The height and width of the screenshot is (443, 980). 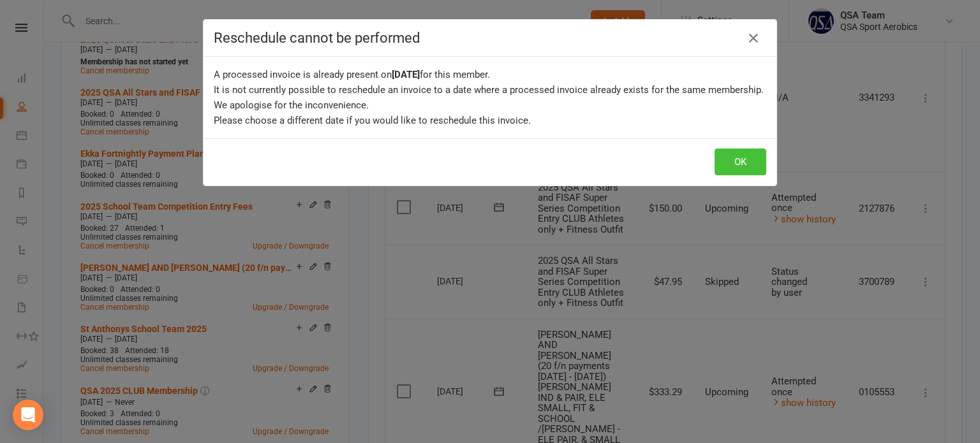 What do you see at coordinates (490, 38) in the screenshot?
I see `h4: Reschedule cannot be performed` at bounding box center [490, 38].